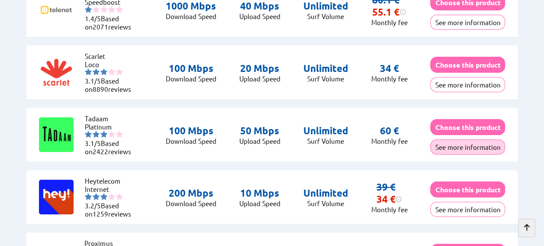  I want to click on div: 34 €, so click(389, 199).